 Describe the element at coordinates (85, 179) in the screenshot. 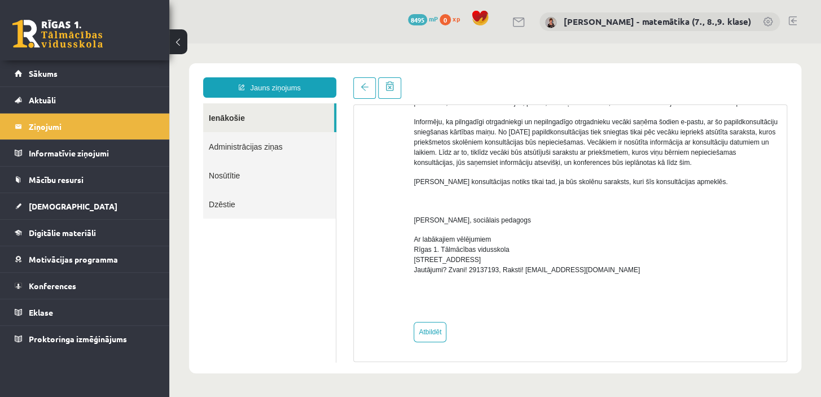

I see `a: Mācību resursi` at that location.